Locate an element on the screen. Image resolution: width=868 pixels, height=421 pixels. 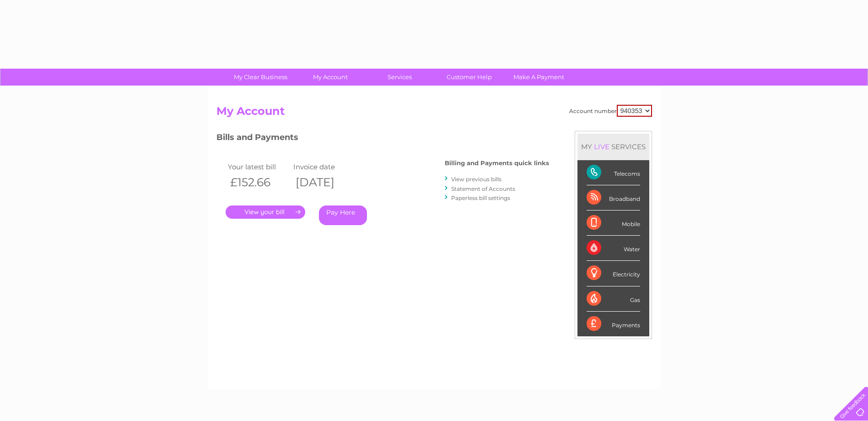
a: Pay Here is located at coordinates (343, 215).